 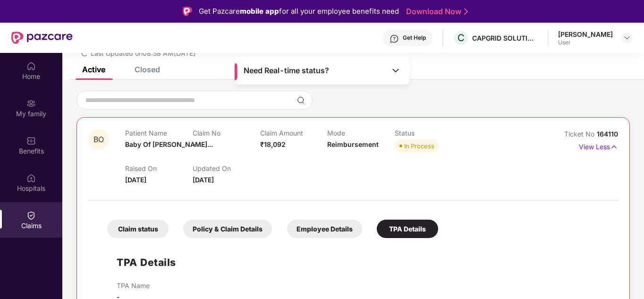 I want to click on div: Get Help, so click(x=415, y=38).